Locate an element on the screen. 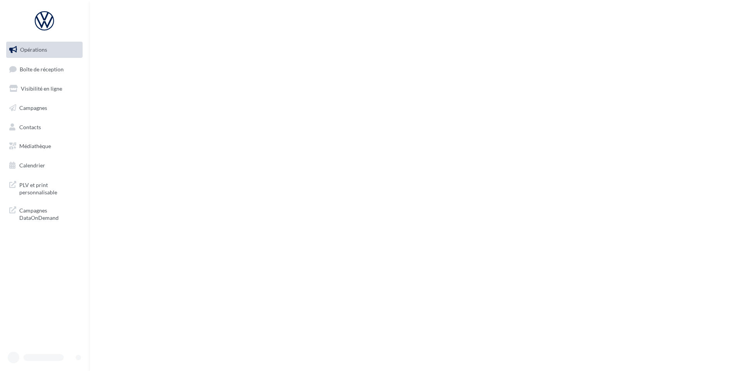 The image size is (738, 371). span: Visibilité en ligne is located at coordinates (41, 88).